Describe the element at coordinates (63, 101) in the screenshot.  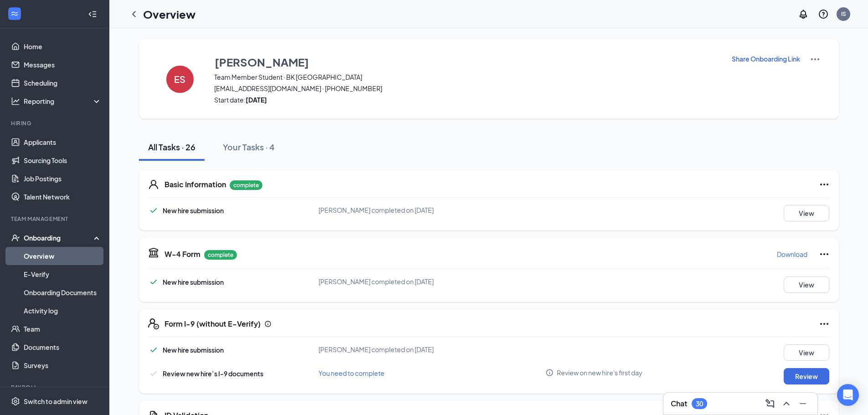
I see `div: Reporting` at that location.